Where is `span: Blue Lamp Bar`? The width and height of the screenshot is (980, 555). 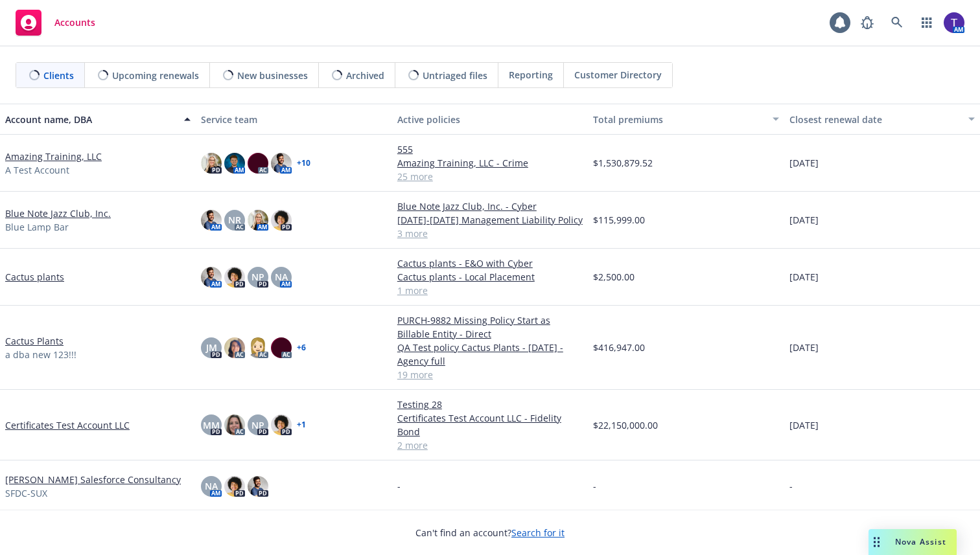
span: Blue Lamp Bar is located at coordinates (37, 227).